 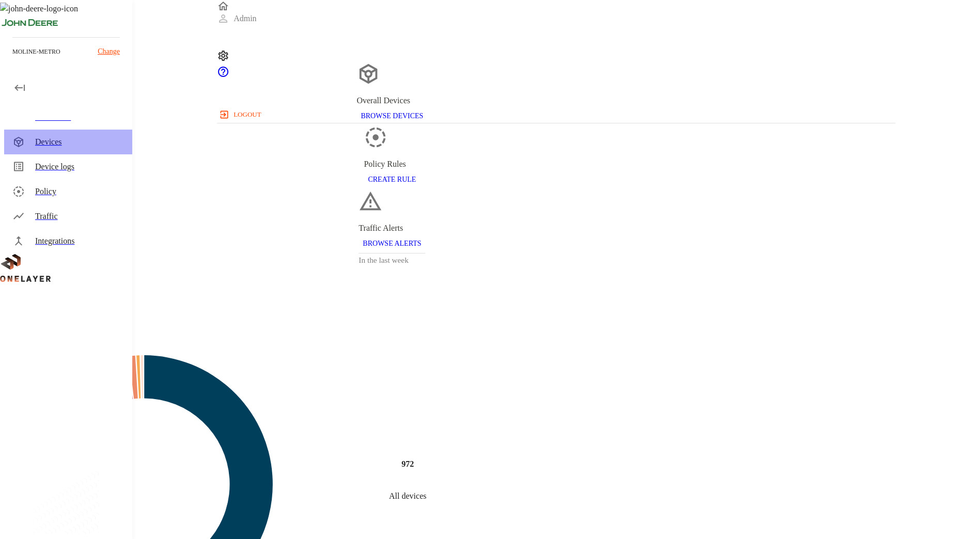 What do you see at coordinates (240, 114) in the screenshot?
I see `button: logout` at bounding box center [240, 114].